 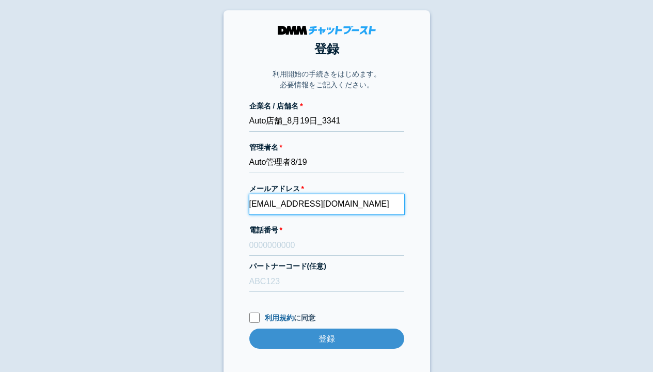 What do you see at coordinates (327, 338) in the screenshot?
I see `input: 登録` at bounding box center [327, 338].